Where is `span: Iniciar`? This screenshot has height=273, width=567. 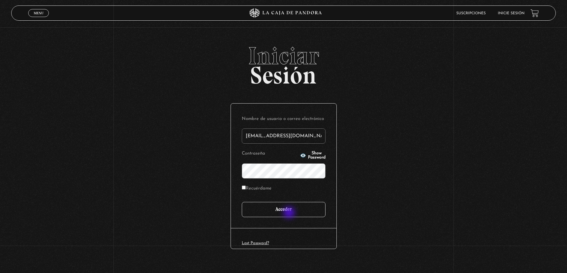
span: Iniciar is located at coordinates (283, 56).